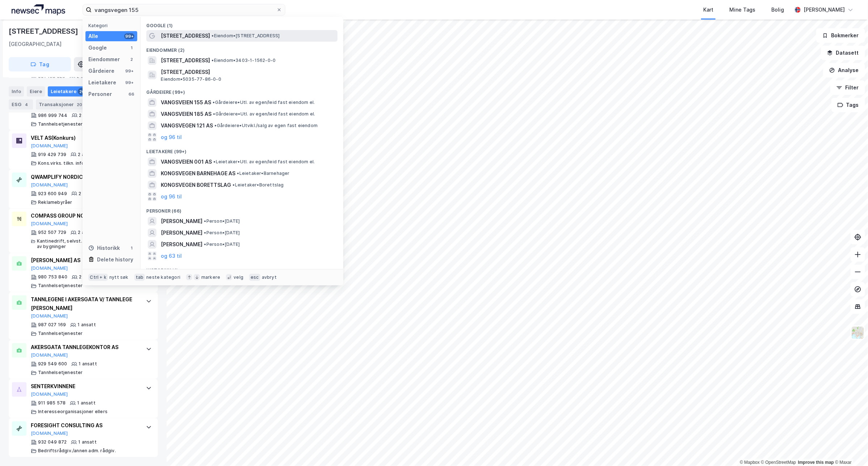 The height and width of the screenshot is (466, 868). I want to click on div: Ctrl + k, so click(98, 278).